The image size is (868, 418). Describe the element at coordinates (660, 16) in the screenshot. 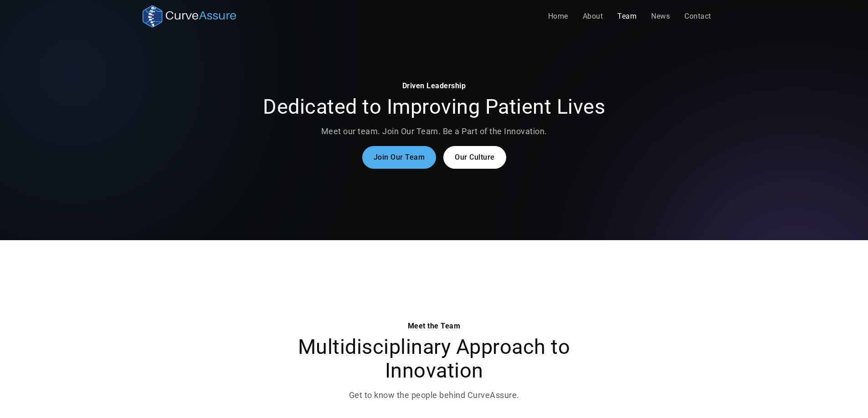

I see `a: News` at that location.